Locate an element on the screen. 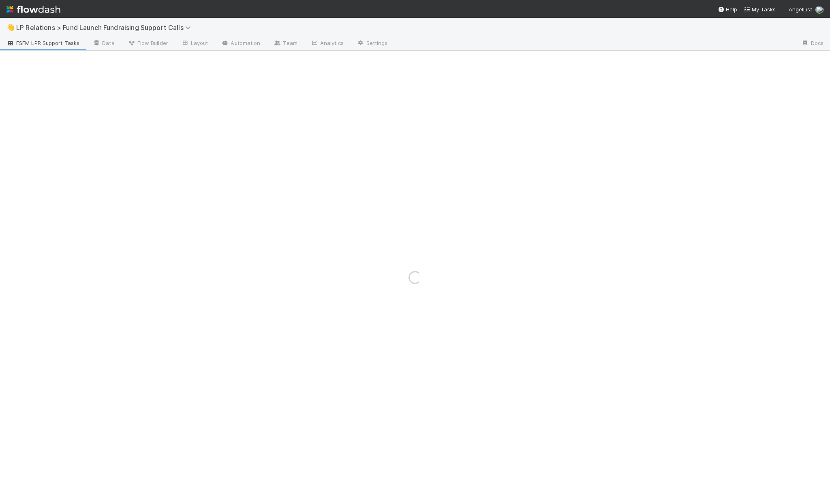 Image resolution: width=830 pixels, height=504 pixels. a: Data is located at coordinates (104, 44).